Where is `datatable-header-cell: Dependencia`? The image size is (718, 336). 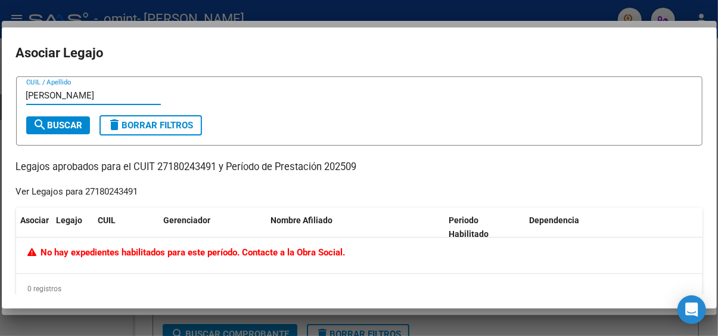
datatable-header-cell: Dependencia is located at coordinates (614, 227).